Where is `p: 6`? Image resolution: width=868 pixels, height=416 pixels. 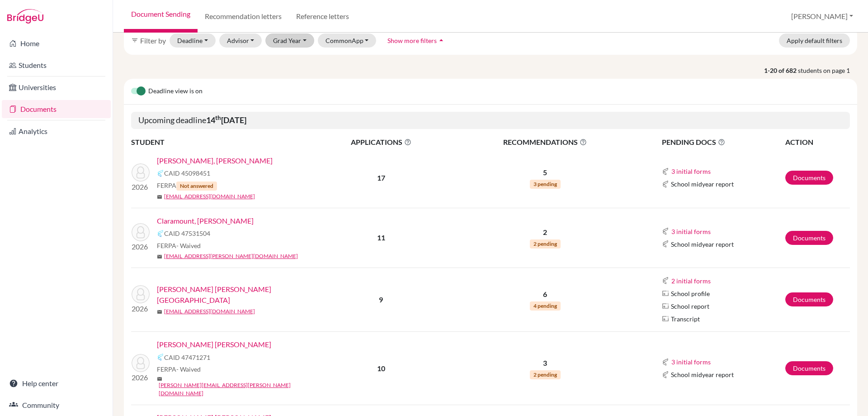 p: 6 is located at coordinates (545, 294).